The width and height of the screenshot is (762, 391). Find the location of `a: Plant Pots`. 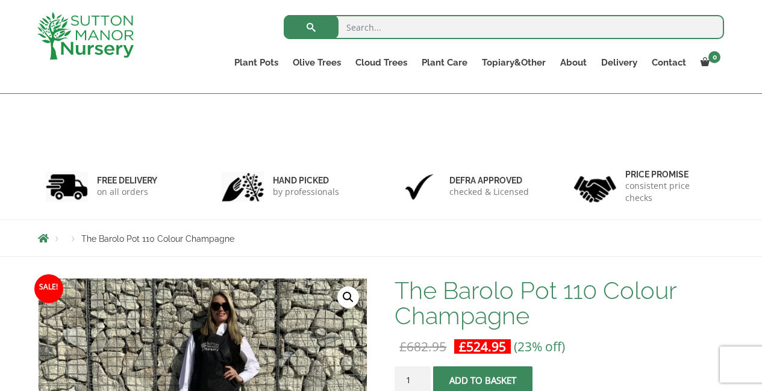

a: Plant Pots is located at coordinates (256, 63).